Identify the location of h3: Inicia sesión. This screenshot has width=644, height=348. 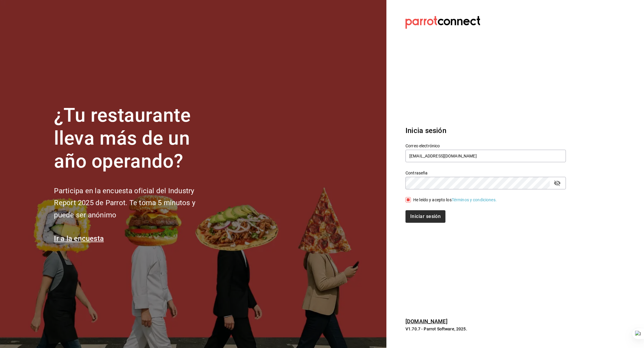
(485, 130).